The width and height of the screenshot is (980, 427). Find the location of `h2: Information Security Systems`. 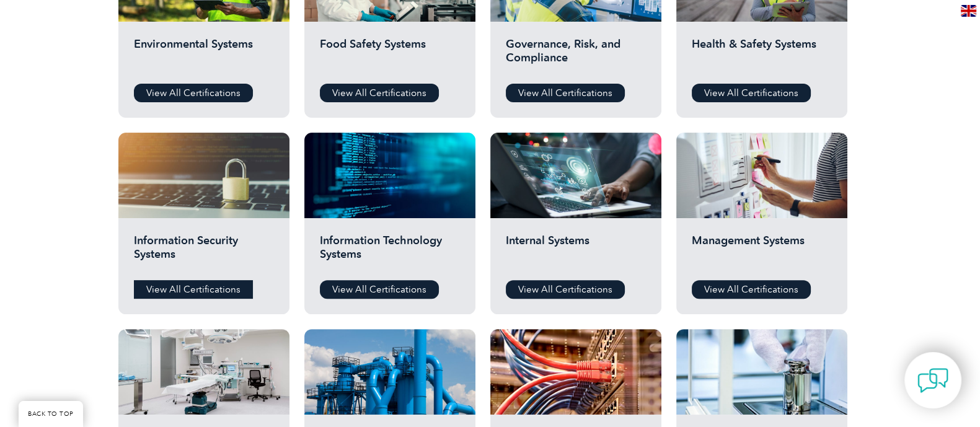

h2: Information Security Systems is located at coordinates (204, 252).